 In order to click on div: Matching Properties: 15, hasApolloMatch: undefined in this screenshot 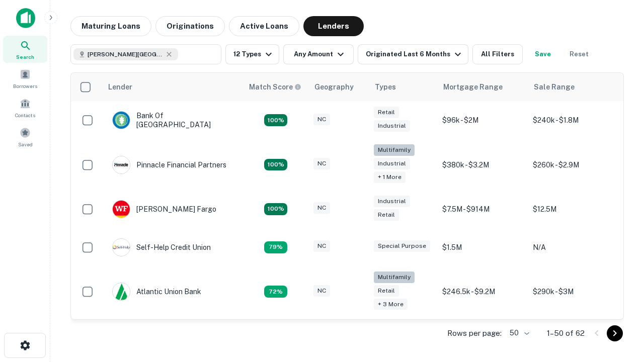, I will do `click(276, 209)`.